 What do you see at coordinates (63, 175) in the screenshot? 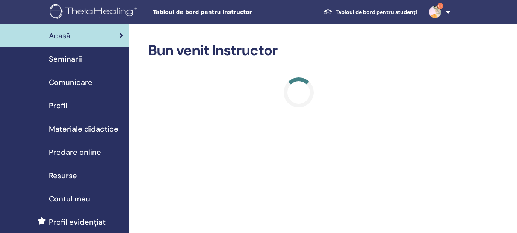
I see `span: Resurse` at bounding box center [63, 175].